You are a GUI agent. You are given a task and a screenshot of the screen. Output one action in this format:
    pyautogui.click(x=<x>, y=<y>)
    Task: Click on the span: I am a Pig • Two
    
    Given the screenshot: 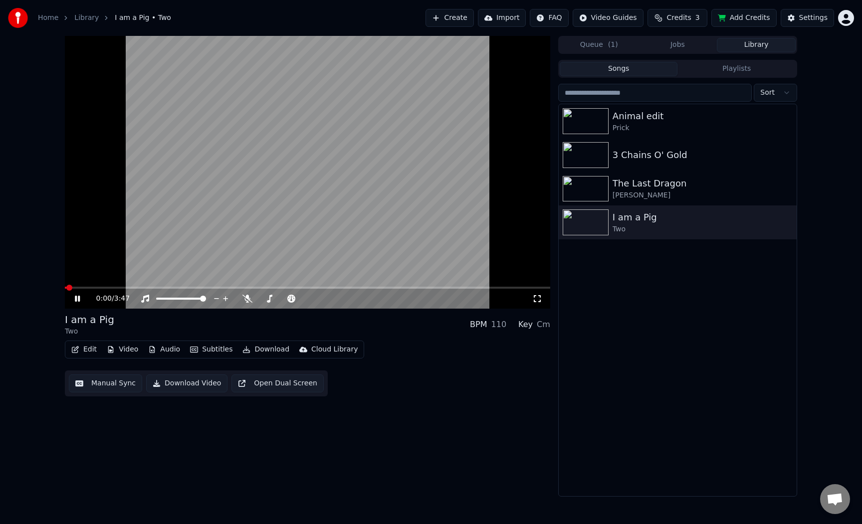 What is the action you would take?
    pyautogui.click(x=143, y=18)
    